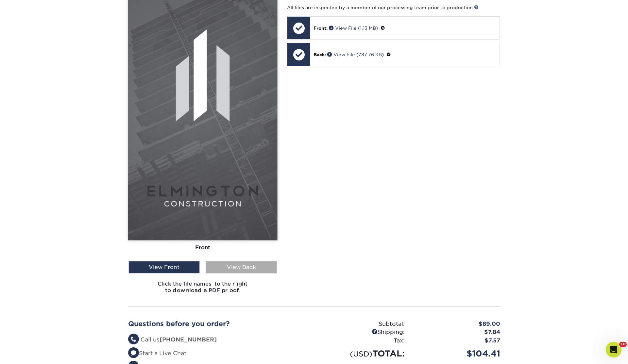  I want to click on div: TOTAL:, so click(362, 353).